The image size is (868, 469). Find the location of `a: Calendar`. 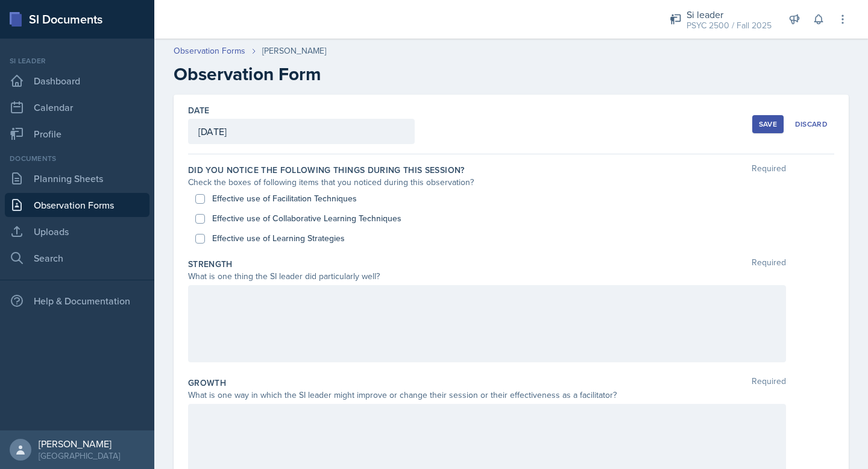

a: Calendar is located at coordinates (77, 107).